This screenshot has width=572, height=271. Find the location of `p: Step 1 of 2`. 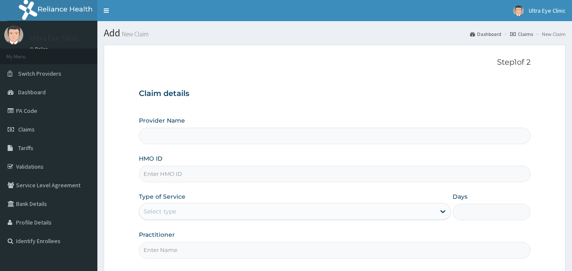

p: Step 1 of 2 is located at coordinates (335, 63).